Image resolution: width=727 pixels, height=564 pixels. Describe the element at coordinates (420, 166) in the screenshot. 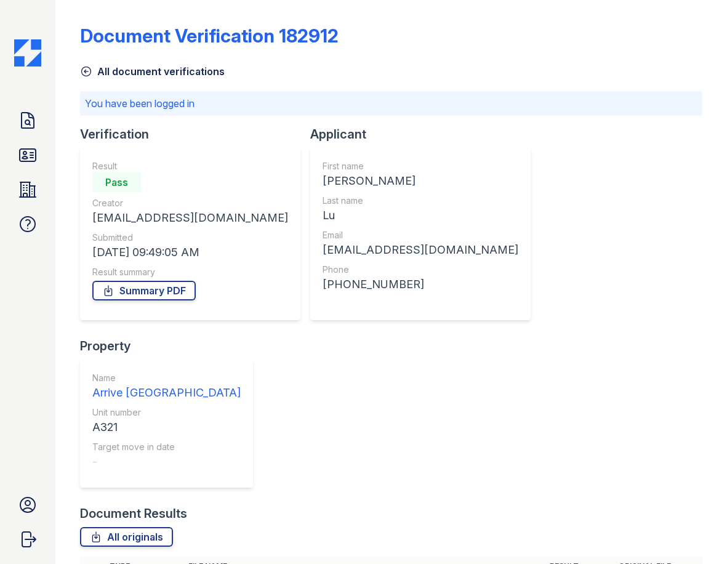

I see `div: First name` at that location.